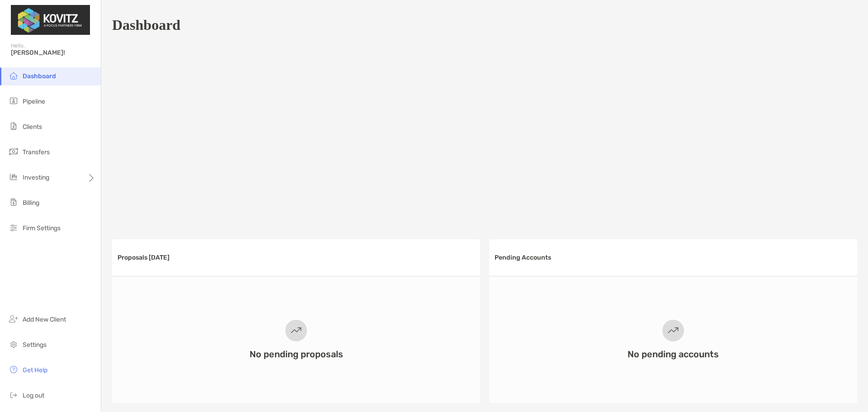 The height and width of the screenshot is (412, 868). What do you see at coordinates (33, 395) in the screenshot?
I see `span: Log out` at bounding box center [33, 395].